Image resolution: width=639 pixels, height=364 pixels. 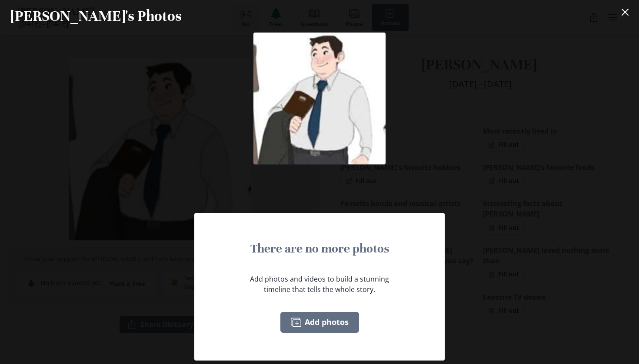 What do you see at coordinates (319, 284) in the screenshot?
I see `p: Add photos and videos to build a stunning timeline that tells the whole story.` at bounding box center [319, 284].